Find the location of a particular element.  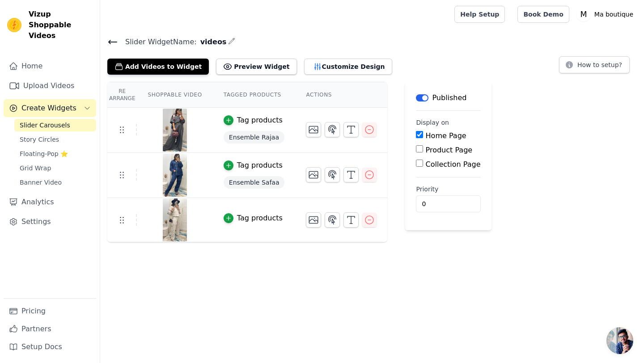

a: Upload Videos is located at coordinates (50, 86).